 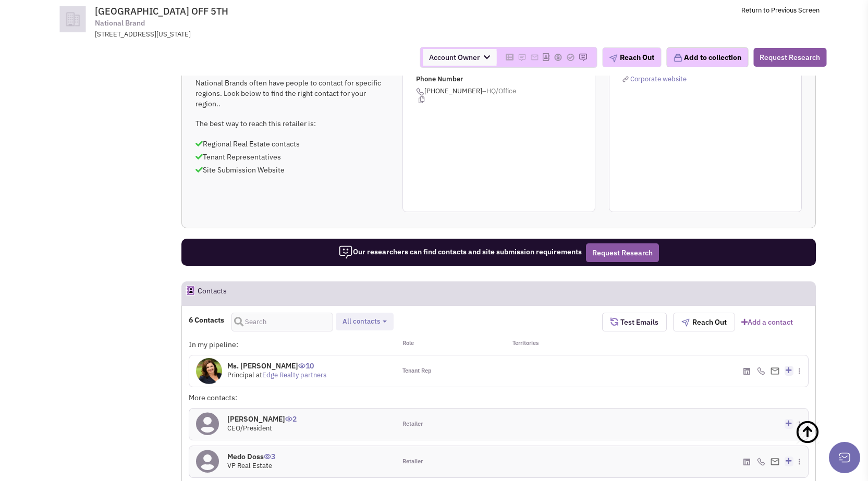 What do you see at coordinates (292, 157) in the screenshot?
I see `p: Tenant Representatives` at bounding box center [292, 157].